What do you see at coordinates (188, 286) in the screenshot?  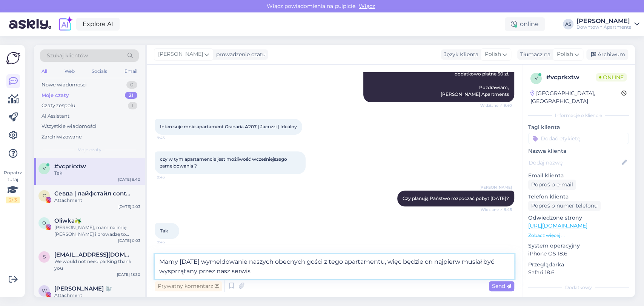 I see `div: Prywatny komentarz` at bounding box center [188, 286].